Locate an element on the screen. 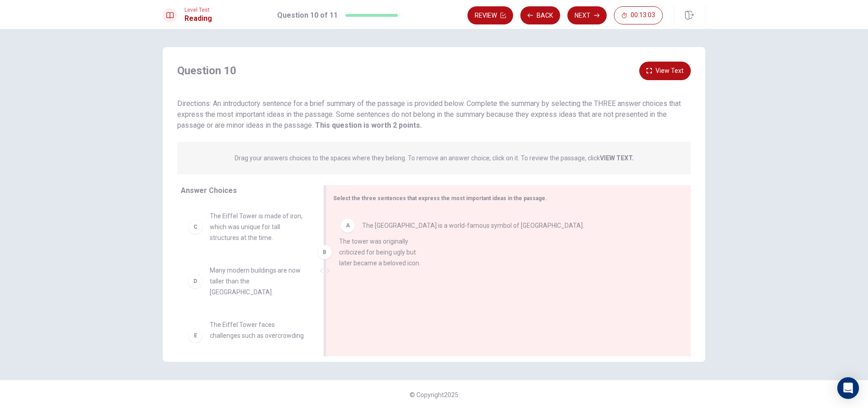  button: Review is located at coordinates (490, 15).